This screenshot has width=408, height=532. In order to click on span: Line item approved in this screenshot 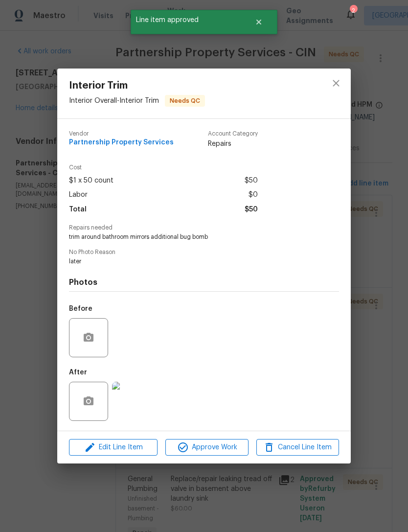, I will do `click(186, 20)`.